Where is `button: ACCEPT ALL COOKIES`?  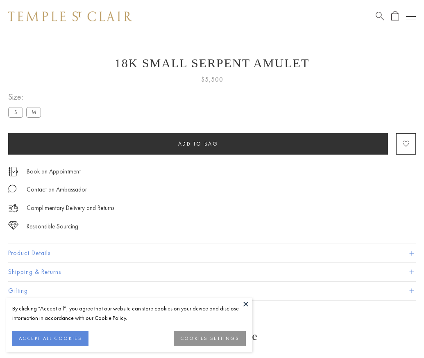
button: ACCEPT ALL COOKIES is located at coordinates (50, 338).